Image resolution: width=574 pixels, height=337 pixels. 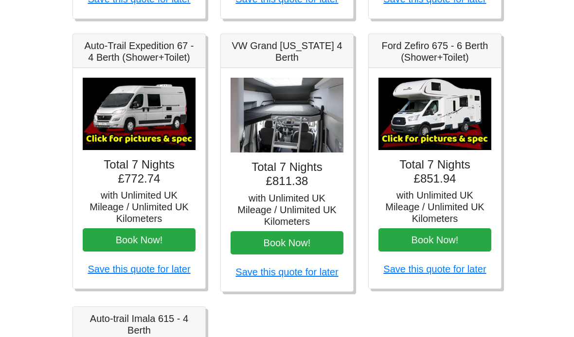 What do you see at coordinates (435, 173) in the screenshot?
I see `h4: Total 7 Nights £851.94` at bounding box center [435, 173].